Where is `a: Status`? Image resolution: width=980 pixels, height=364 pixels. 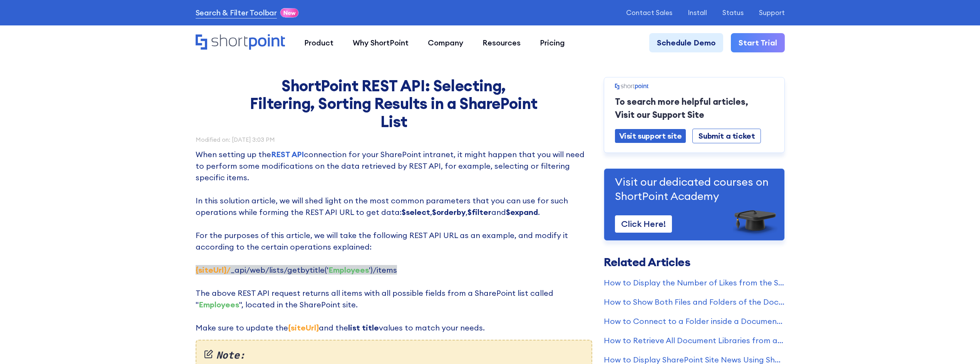 a: Status is located at coordinates (733, 13).